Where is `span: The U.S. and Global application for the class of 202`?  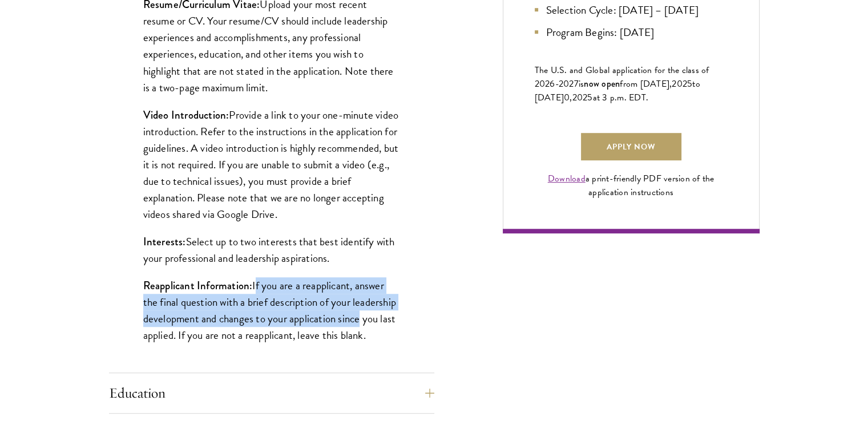
span: The U.S. and Global application for the class of 202 is located at coordinates (622, 77).